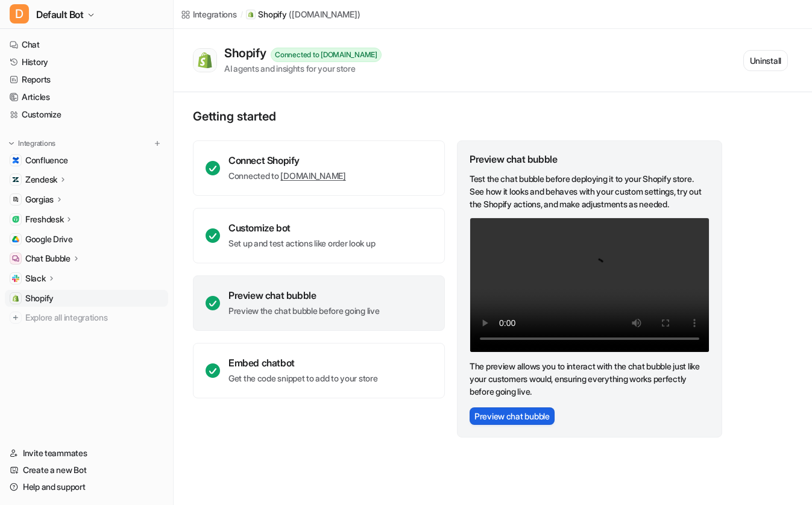 The width and height of the screenshot is (812, 505). What do you see at coordinates (215, 14) in the screenshot?
I see `div: Integrations` at bounding box center [215, 14].